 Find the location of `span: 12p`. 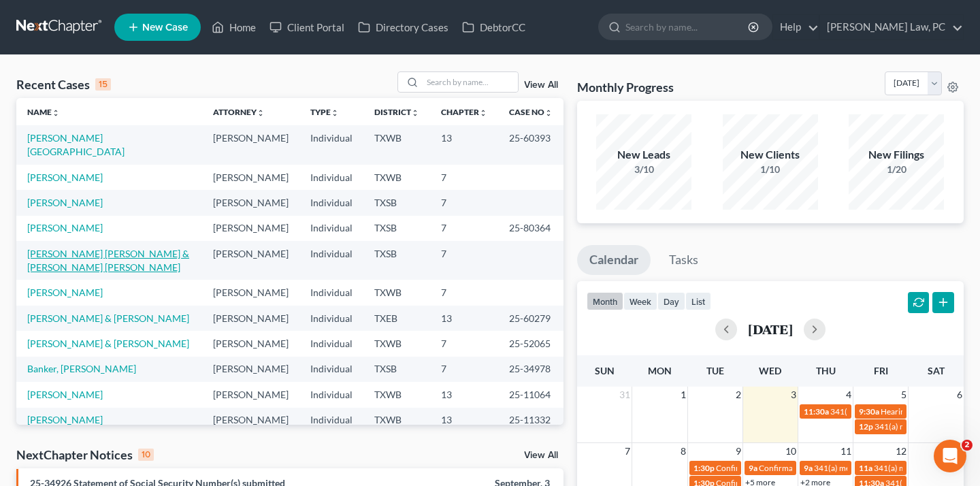

span: 12p is located at coordinates (866, 426).